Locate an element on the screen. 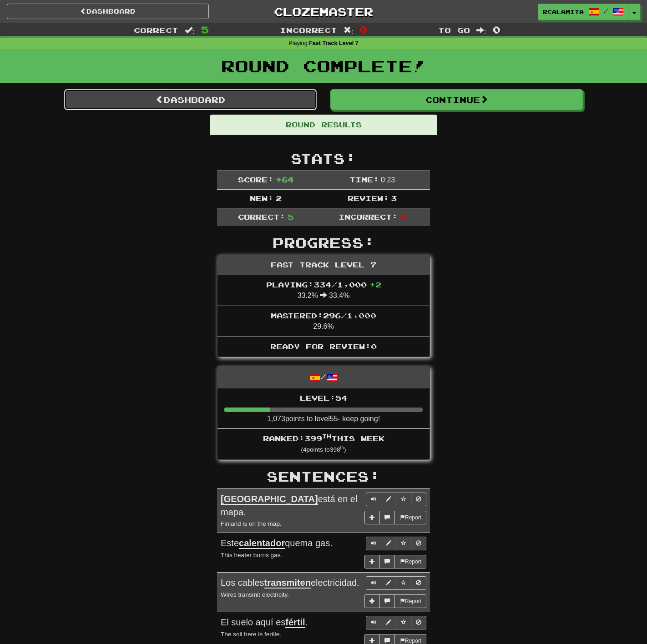 This screenshot has height=644, width=647. small: Wires transmit electricity. is located at coordinates (255, 595).